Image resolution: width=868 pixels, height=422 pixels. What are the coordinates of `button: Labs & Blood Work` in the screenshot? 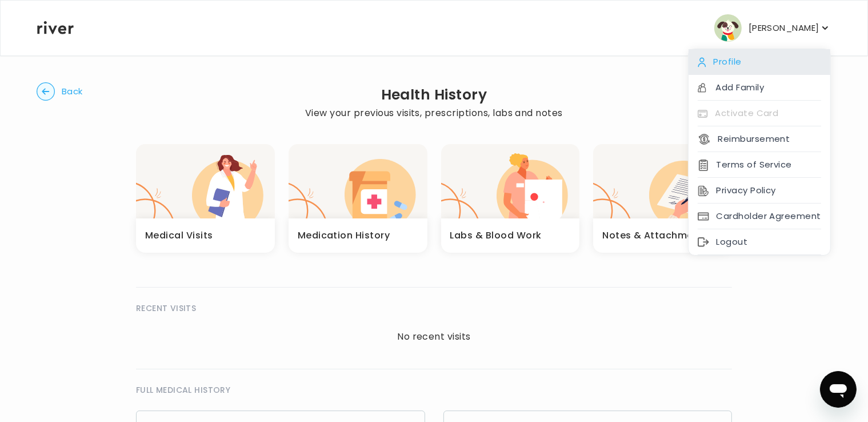 It's located at (510, 198).